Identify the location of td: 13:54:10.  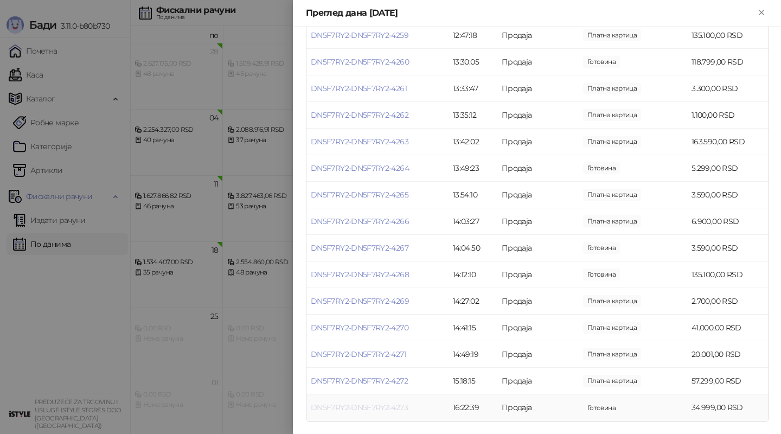
(473, 195).